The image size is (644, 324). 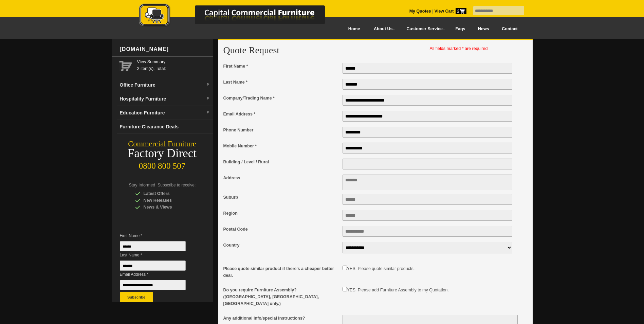 What do you see at coordinates (461, 12) in the screenshot?
I see `span: 2` at bounding box center [461, 12].